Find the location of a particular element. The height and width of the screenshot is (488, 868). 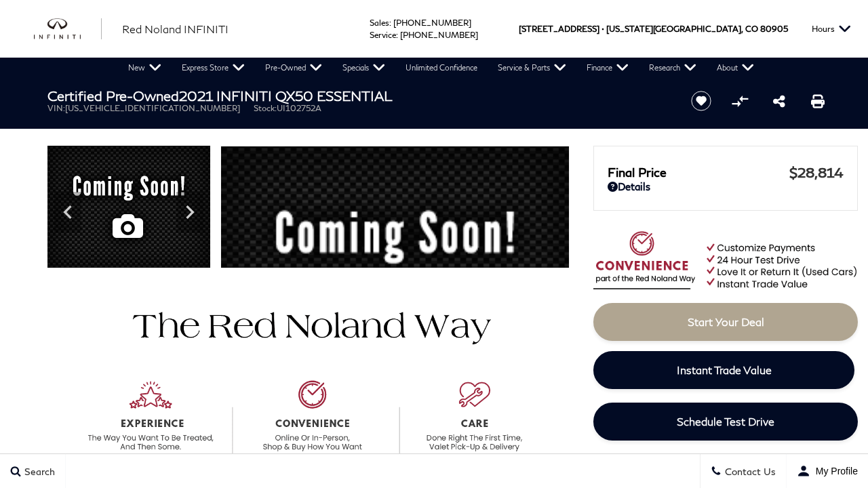

span: Sales is located at coordinates (379, 22).